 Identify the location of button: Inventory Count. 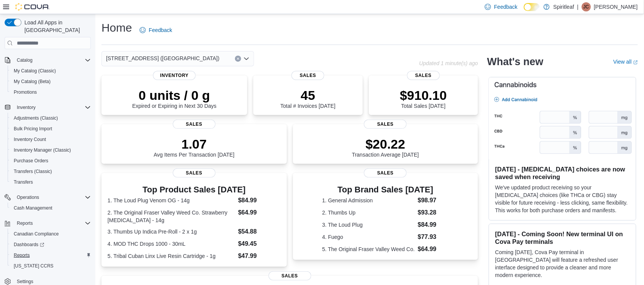
(51, 140).